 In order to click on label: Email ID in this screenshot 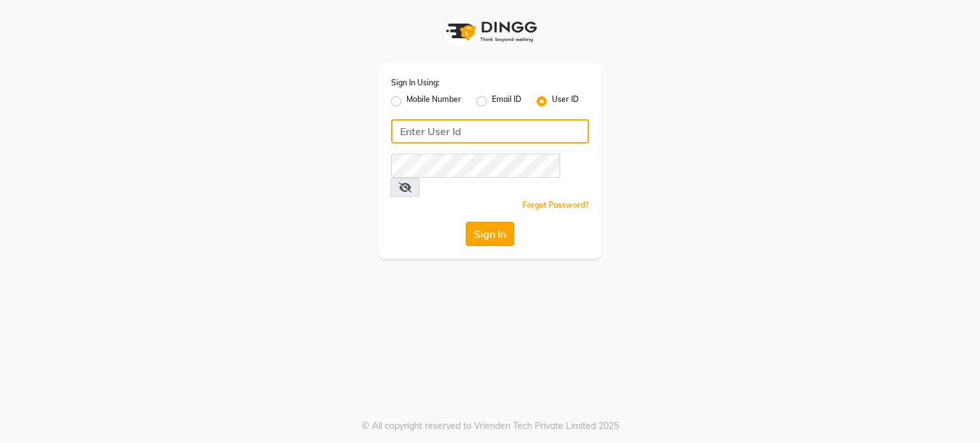, I will do `click(506, 102)`.